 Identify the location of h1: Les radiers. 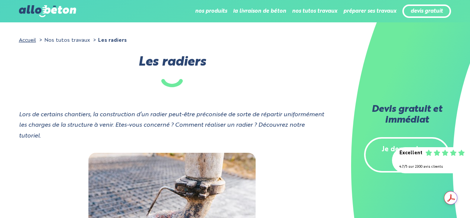
(172, 72).